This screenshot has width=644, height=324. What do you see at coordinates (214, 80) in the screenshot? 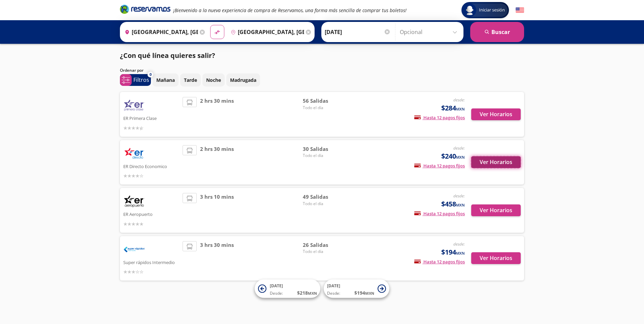
I see `button: Noche` at bounding box center [214, 80].